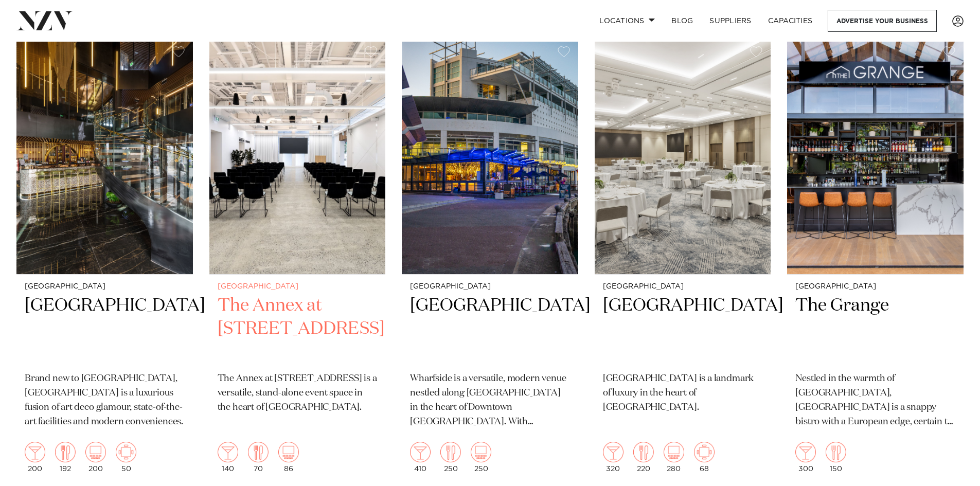 This screenshot has width=980, height=486. Describe the element at coordinates (790, 21) in the screenshot. I see `a: Capacities` at that location.